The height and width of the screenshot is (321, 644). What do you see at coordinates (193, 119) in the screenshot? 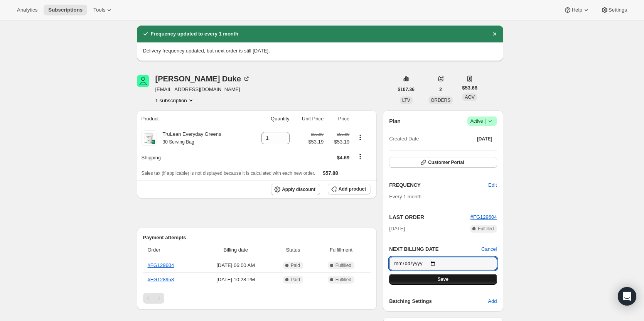
I see `th: Product` at bounding box center [193, 119].